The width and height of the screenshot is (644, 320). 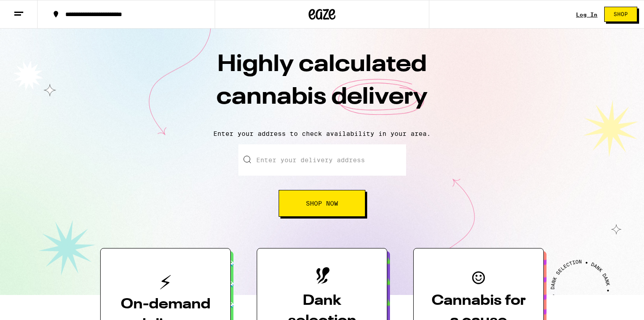 What do you see at coordinates (322, 160) in the screenshot?
I see `input: Enter your delivery address` at bounding box center [322, 160].